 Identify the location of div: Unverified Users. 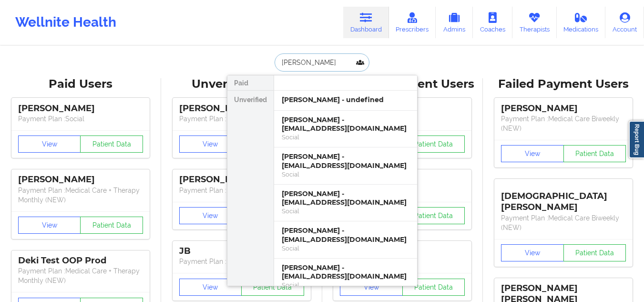
(242, 84).